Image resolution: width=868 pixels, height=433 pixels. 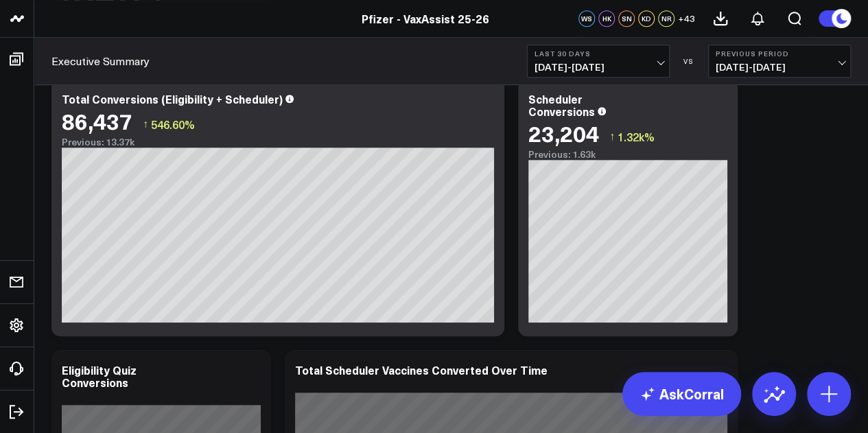 What do you see at coordinates (689, 62) in the screenshot?
I see `div: VS` at bounding box center [689, 62].